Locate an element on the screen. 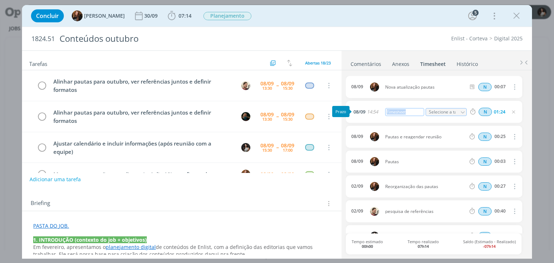 The width and height of the screenshot is (554, 263). div: Marcar apresentação para cliente (até dia 10) - confirmar data is located at coordinates (142, 175).